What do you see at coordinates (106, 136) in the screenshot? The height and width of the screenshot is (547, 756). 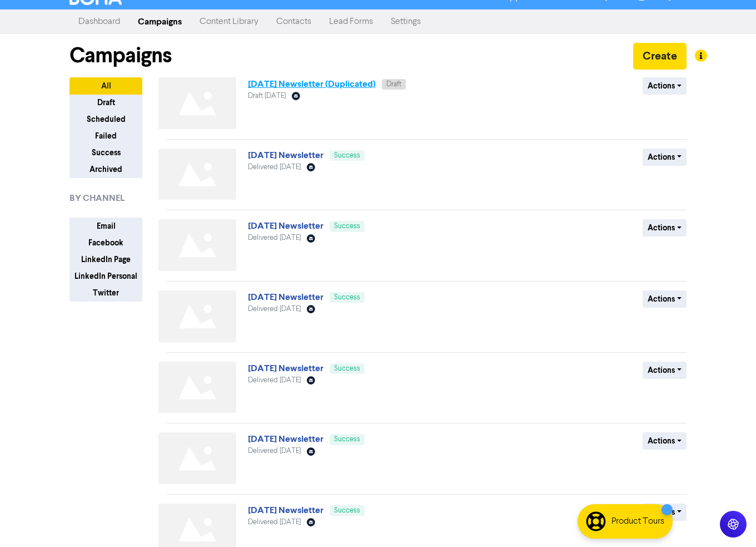 I see `button: Failed` at bounding box center [106, 136].